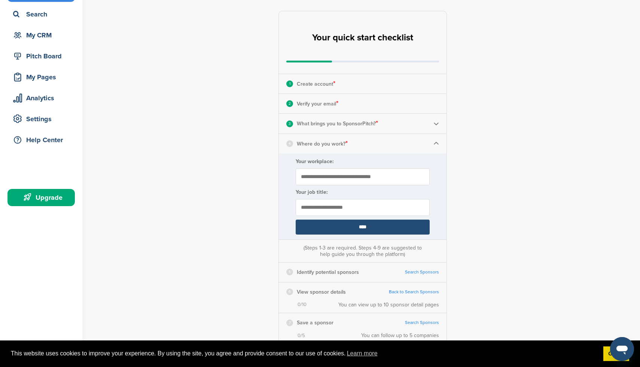 The width and height of the screenshot is (640, 367). What do you see at coordinates (363, 38) in the screenshot?
I see `h2: Your quick start checklist` at bounding box center [363, 38].